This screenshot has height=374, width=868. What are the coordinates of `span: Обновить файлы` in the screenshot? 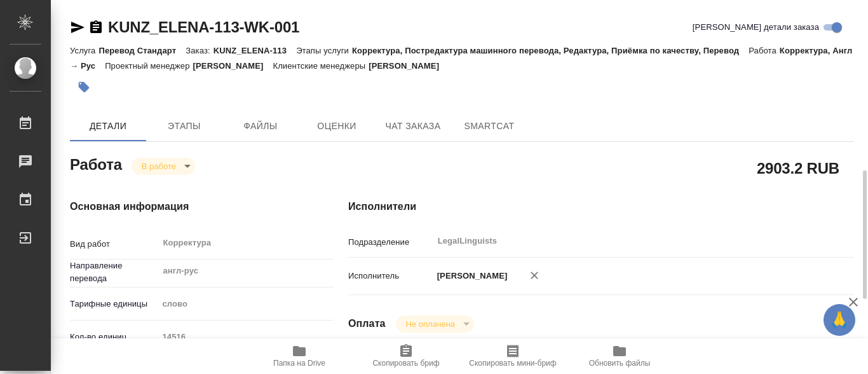 It's located at (620, 363).